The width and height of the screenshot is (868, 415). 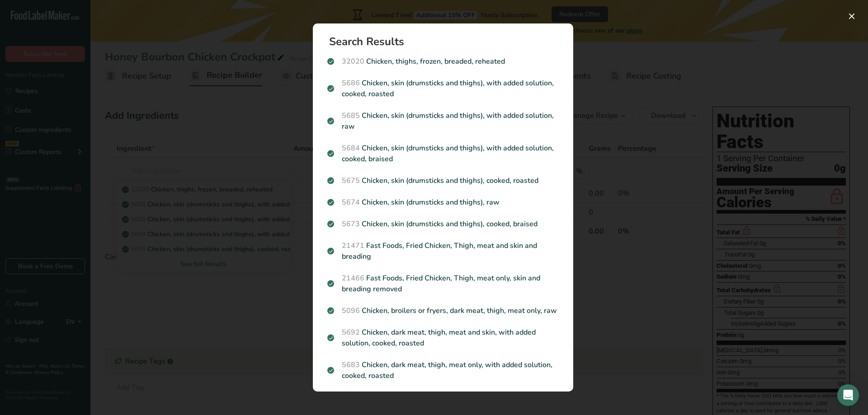 I want to click on p: Chicken, skin (drumsticks and thighs), cooked, braised, so click(x=443, y=224).